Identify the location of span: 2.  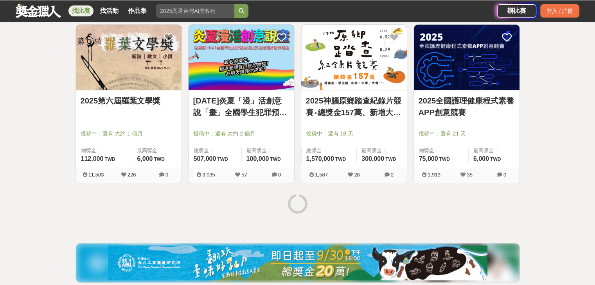
(392, 175).